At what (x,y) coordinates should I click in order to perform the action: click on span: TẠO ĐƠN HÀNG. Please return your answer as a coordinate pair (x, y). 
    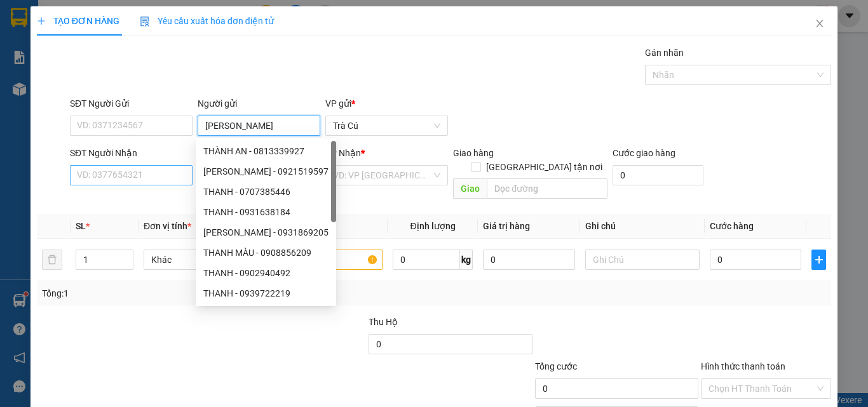
    Looking at the image, I should click on (78, 21).